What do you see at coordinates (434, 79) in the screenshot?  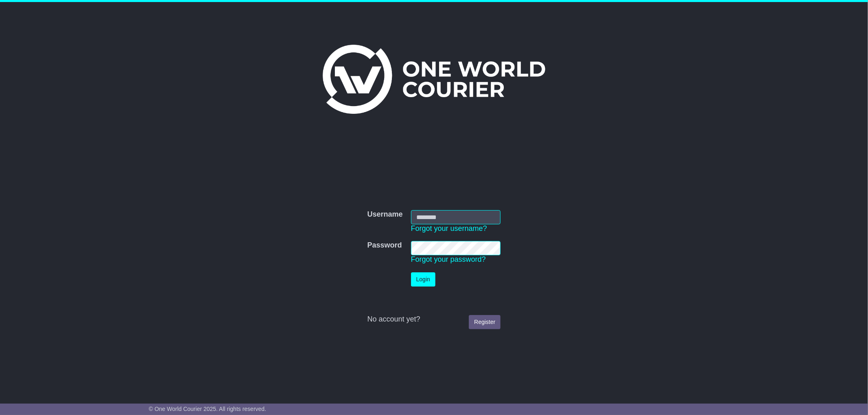 I see `img: One World` at bounding box center [434, 79].